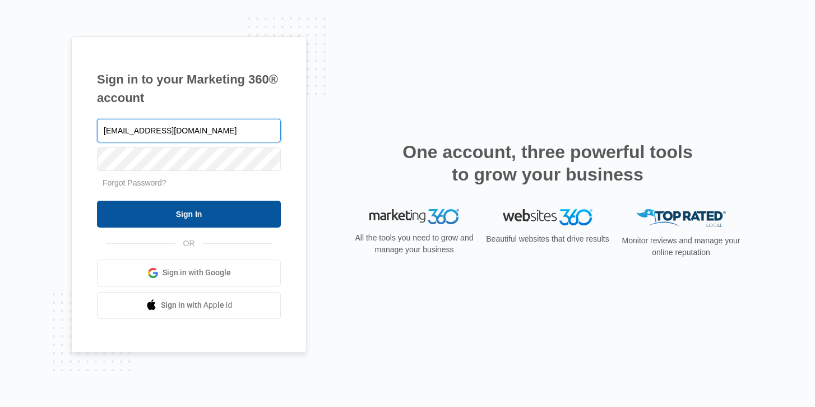 This screenshot has width=815, height=407. Describe the element at coordinates (548, 163) in the screenshot. I see `h2: One account, three powerful tools to grow your business` at that location.